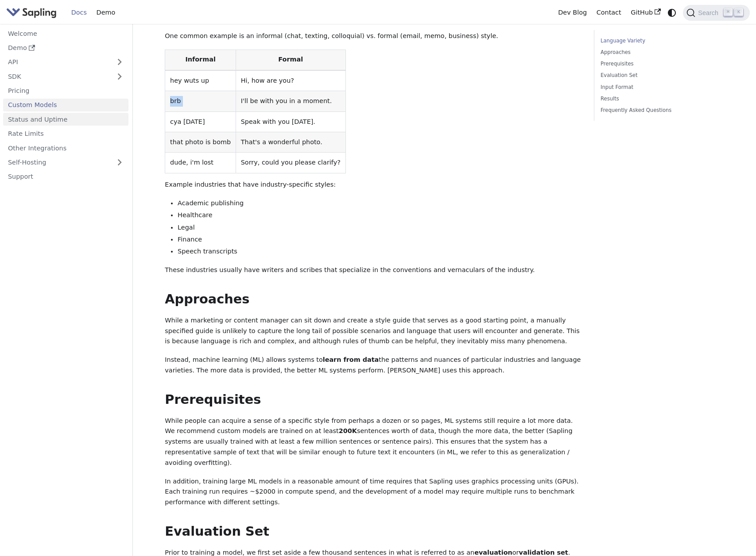 The image size is (756, 556). Describe the element at coordinates (351, 360) in the screenshot. I see `strong: learn from data` at that location.